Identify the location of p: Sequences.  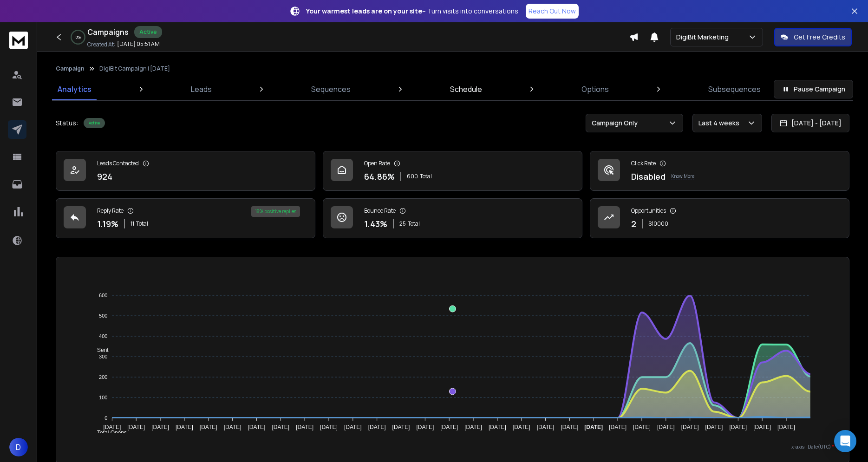
(331, 90).